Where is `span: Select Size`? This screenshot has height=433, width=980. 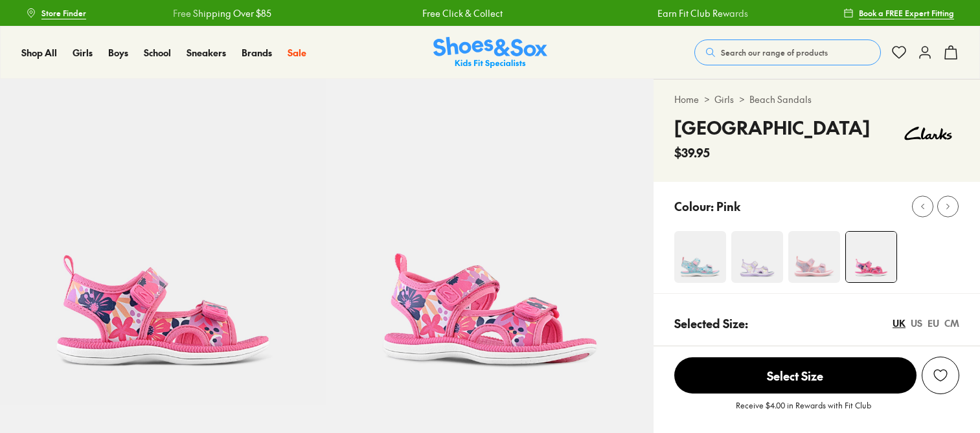
span: Select Size is located at coordinates (795, 375).